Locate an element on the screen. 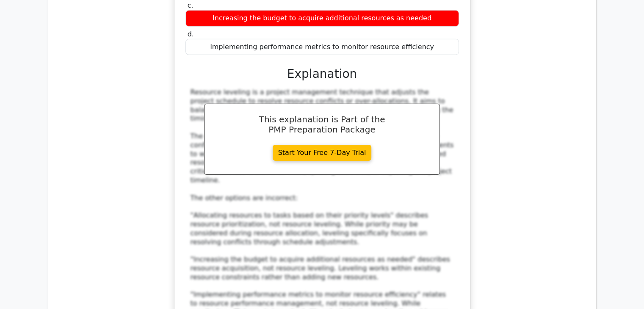 The width and height of the screenshot is (644, 309). div: Implementing performance metrics to monitor resource efficiency is located at coordinates (322, 47).